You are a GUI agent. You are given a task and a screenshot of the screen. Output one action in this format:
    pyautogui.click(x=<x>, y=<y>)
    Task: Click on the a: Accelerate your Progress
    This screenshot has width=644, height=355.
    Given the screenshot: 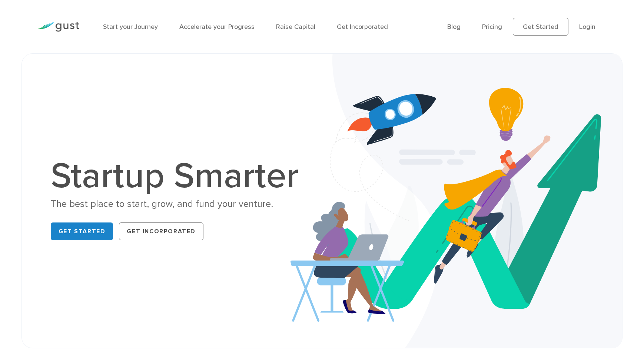 What is the action you would take?
    pyautogui.click(x=217, y=27)
    